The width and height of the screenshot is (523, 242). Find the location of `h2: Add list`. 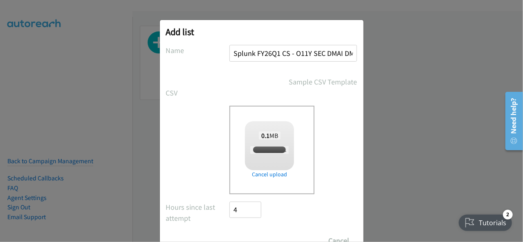

h2: Add list is located at coordinates (262, 32).